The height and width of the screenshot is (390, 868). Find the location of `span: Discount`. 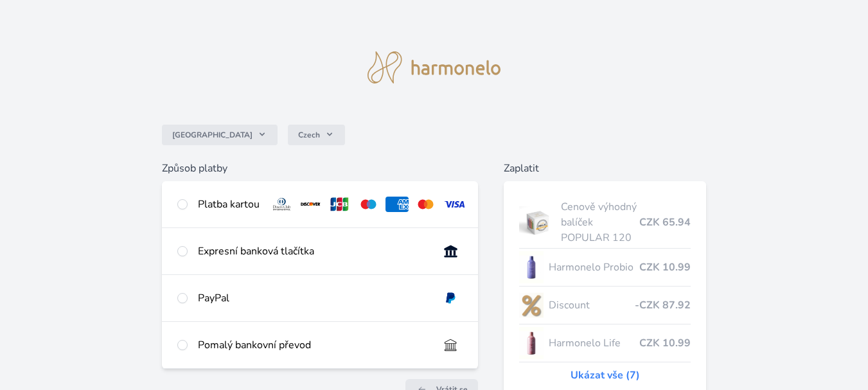

span: Discount is located at coordinates (592, 306).